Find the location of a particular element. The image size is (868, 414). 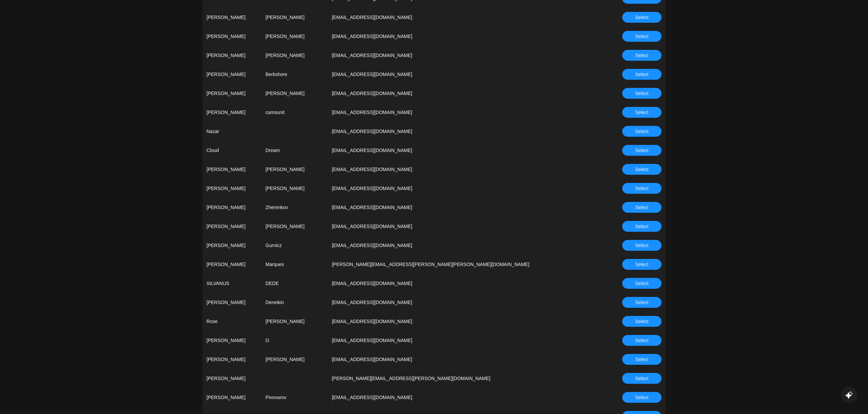

td: Cloud is located at coordinates (232, 150).